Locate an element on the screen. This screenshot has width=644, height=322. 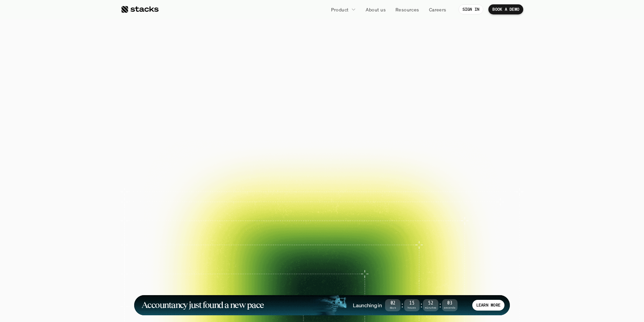
span: Seconds is located at coordinates (450, 308).